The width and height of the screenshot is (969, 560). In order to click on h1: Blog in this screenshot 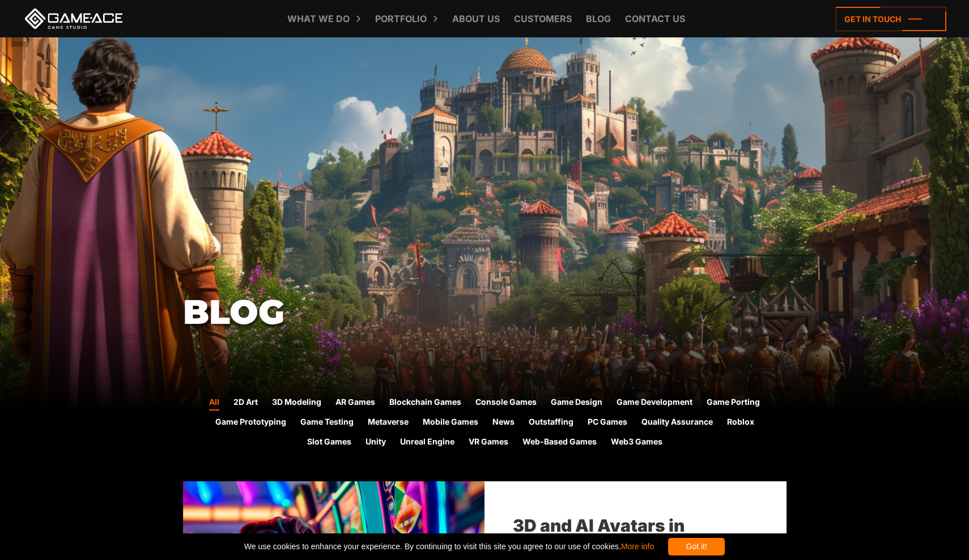, I will do `click(485, 312)`.